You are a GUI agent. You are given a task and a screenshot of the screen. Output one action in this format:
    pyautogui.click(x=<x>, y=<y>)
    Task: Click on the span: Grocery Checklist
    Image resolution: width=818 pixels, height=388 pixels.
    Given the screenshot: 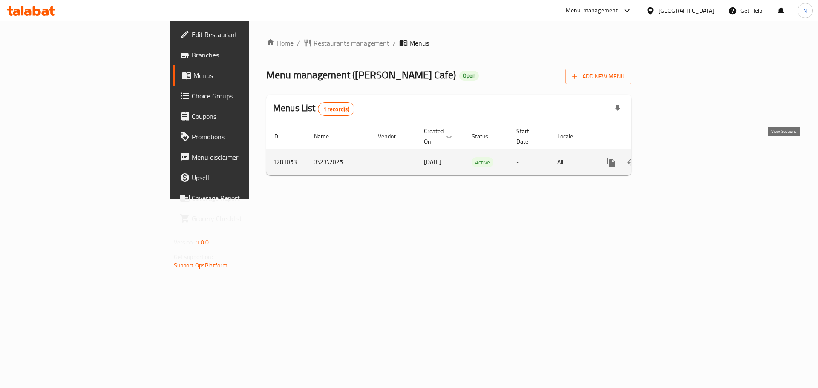 What is the action you would take?
    pyautogui.click(x=245, y=219)
    